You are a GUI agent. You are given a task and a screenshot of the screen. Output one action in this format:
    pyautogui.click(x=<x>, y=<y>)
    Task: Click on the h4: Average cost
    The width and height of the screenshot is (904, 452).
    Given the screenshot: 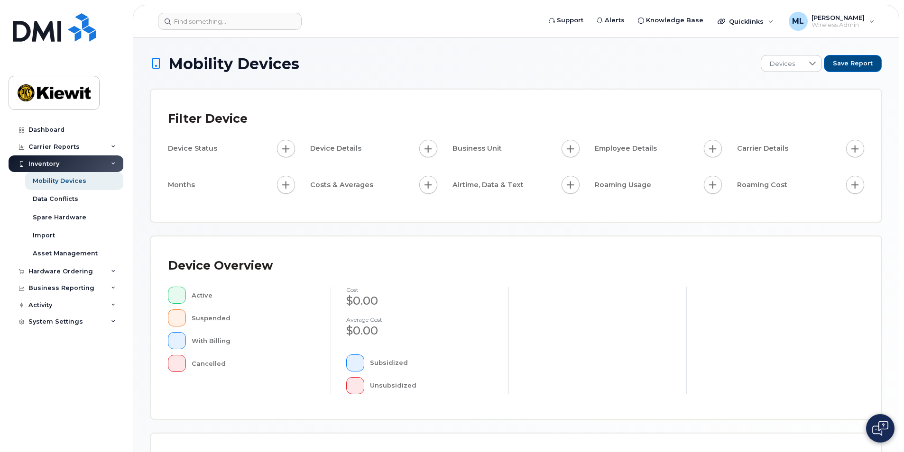 What is the action you would take?
    pyautogui.click(x=420, y=320)
    